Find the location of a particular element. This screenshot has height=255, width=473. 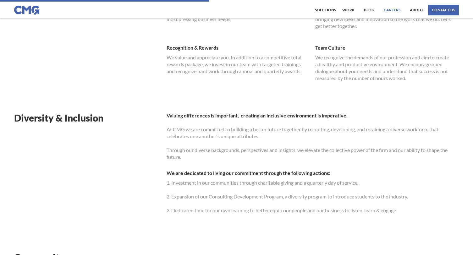

a: work is located at coordinates (348, 10).